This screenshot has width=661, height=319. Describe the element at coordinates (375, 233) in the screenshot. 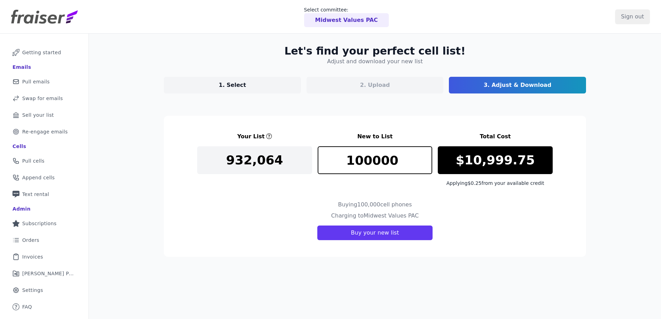

I see `button: Buy your new list` at that location.